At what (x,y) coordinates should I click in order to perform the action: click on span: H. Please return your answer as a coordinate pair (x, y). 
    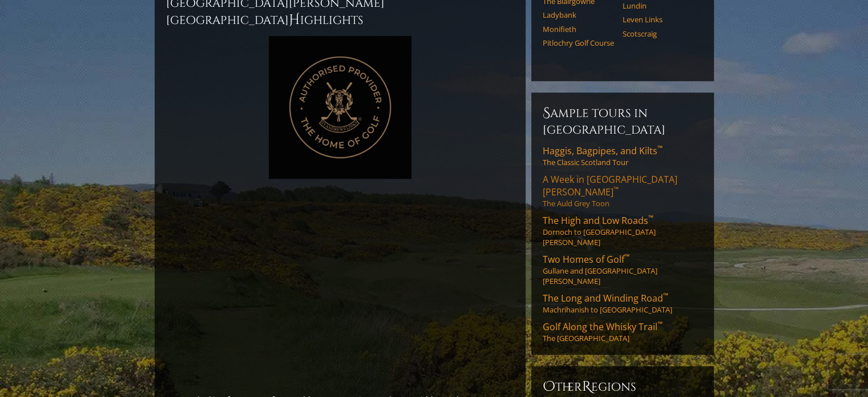
    Looking at the image, I should click on (295, 20).